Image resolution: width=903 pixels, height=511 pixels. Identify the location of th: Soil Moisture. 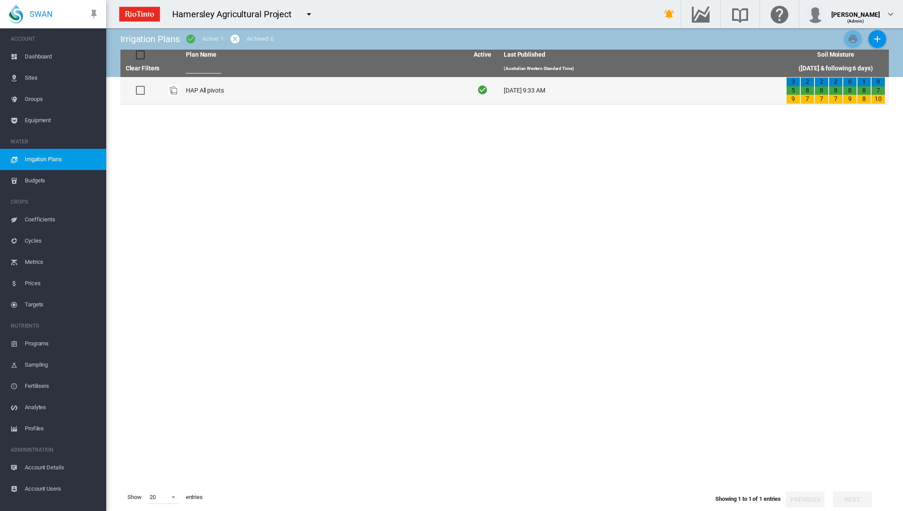
(835, 55).